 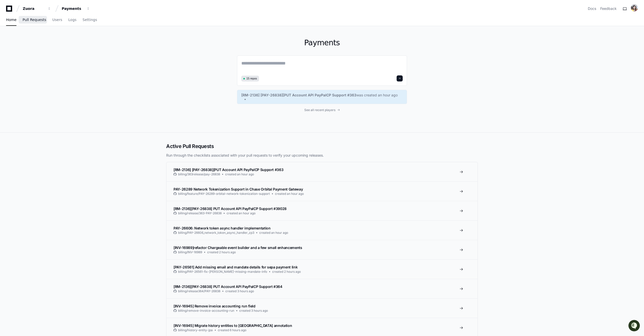 What do you see at coordinates (228, 287) in the screenshot?
I see `span: [RM-2136][PAY-26838] PUT Account API PayPalCP Support #364` at bounding box center [228, 287].